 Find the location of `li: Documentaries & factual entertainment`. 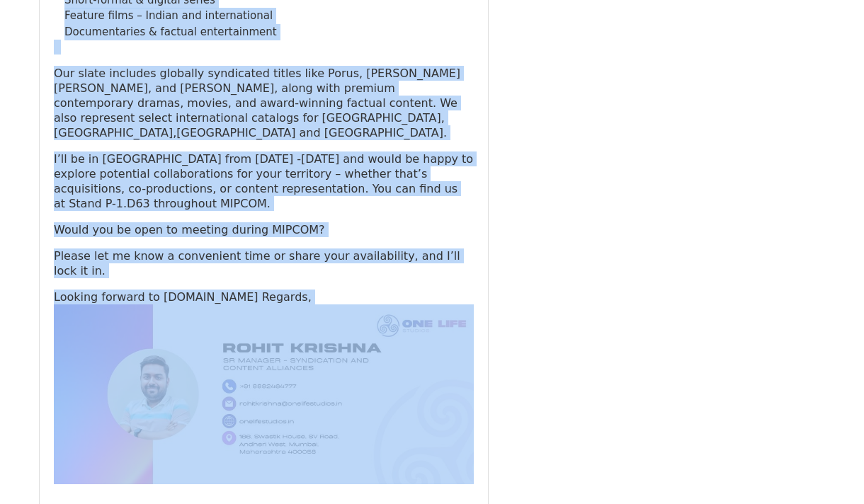

li: Documentaries & factual entertainment is located at coordinates (269, 32).